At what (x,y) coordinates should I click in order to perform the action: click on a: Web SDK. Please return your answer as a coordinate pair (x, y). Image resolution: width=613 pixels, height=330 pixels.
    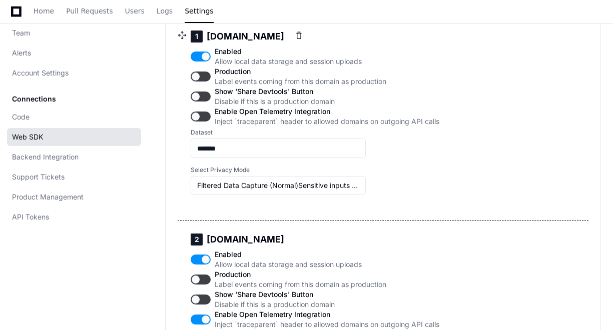
    Looking at the image, I should click on (74, 137).